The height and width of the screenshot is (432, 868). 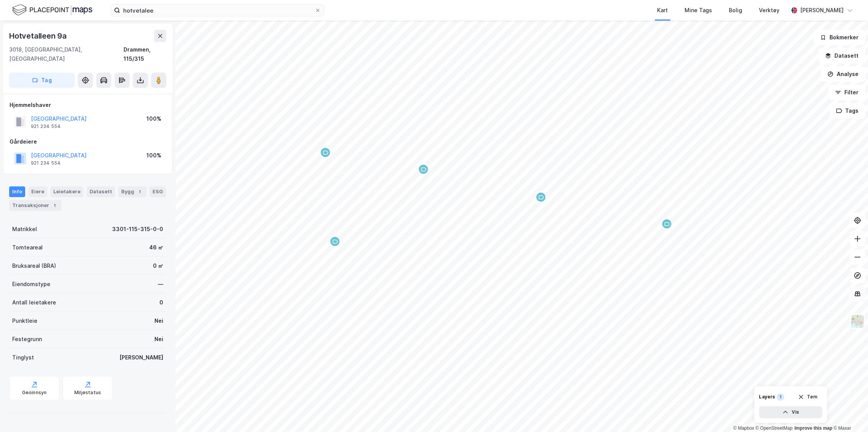 What do you see at coordinates (218, 10) in the screenshot?
I see `input: Søk på adresse, matrikkel, gårdeiere, leietakere eller personer` at bounding box center [218, 10].